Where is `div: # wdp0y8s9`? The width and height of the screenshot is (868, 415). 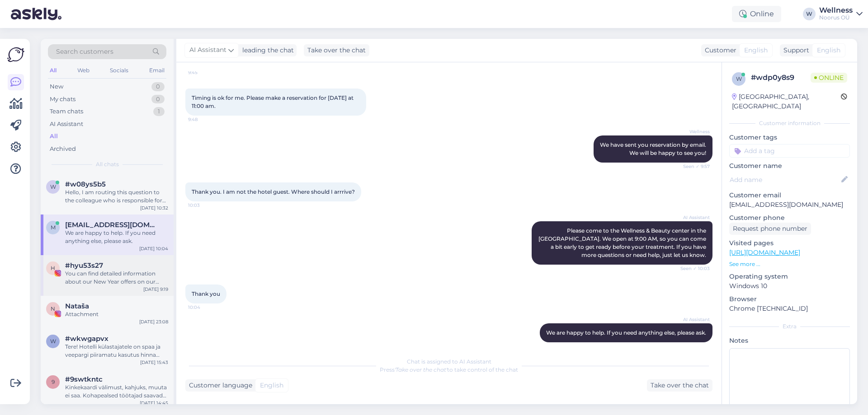 div: # wdp0y8s9 is located at coordinates (781, 78).